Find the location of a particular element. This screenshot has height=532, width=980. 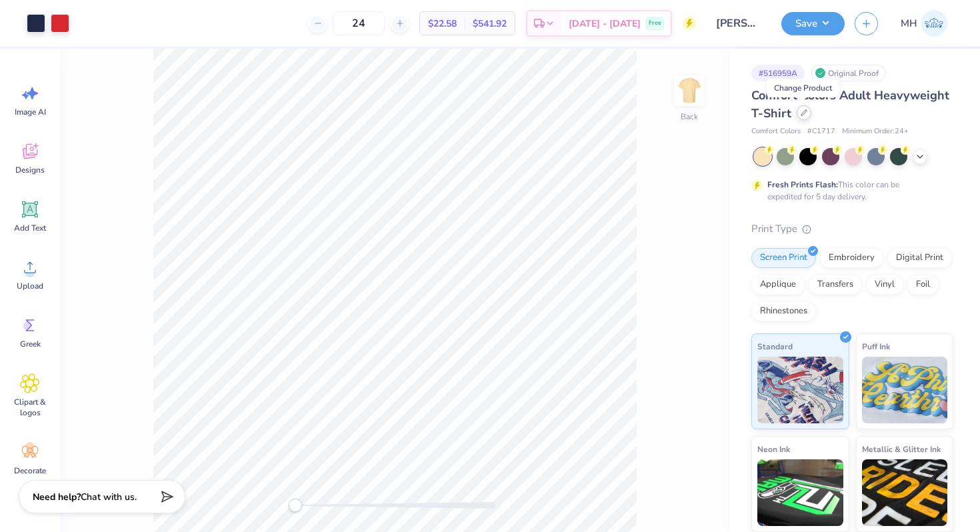

input: Untitled Design is located at coordinates (739, 24).